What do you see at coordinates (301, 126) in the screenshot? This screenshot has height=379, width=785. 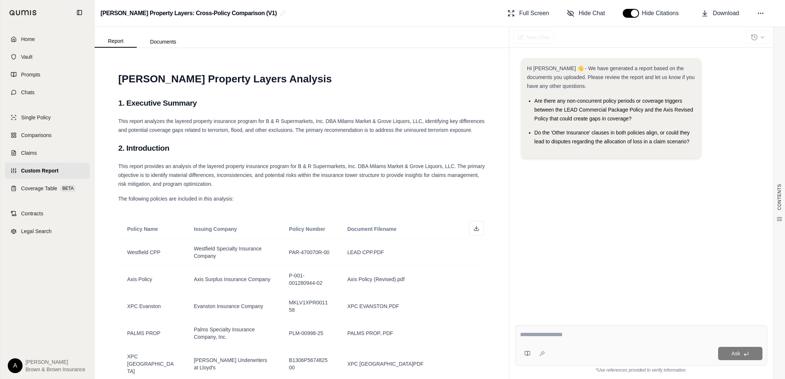 I see `span: This report analyzes the layered property insurance program for B & R Supermarkets, Inc. DBA Mila...` at bounding box center [301, 126].